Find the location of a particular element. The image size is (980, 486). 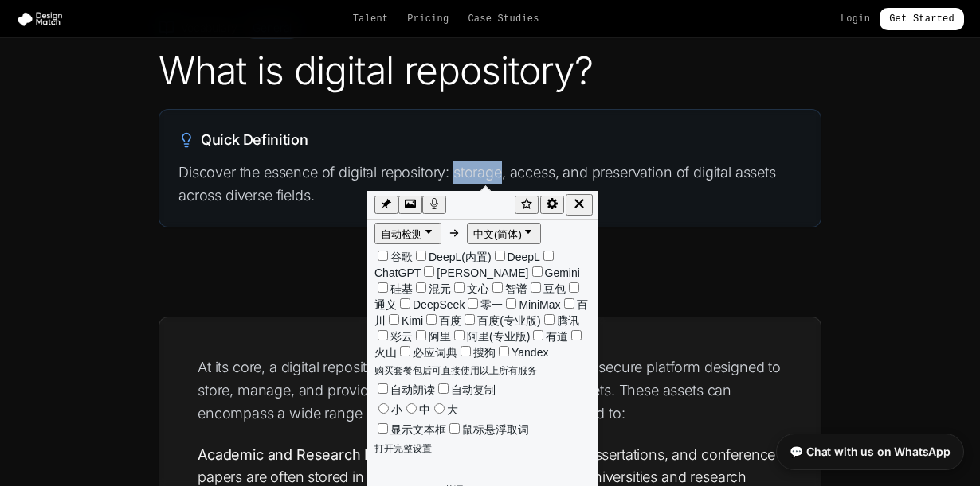

h1: What is digital repository? is located at coordinates (490, 71).